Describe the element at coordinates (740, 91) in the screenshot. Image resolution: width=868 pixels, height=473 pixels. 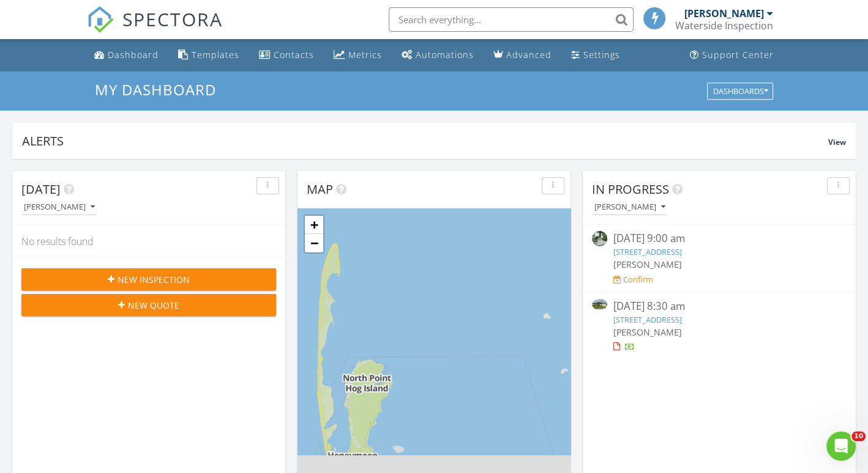
I see `button: Dashboards` at that location.